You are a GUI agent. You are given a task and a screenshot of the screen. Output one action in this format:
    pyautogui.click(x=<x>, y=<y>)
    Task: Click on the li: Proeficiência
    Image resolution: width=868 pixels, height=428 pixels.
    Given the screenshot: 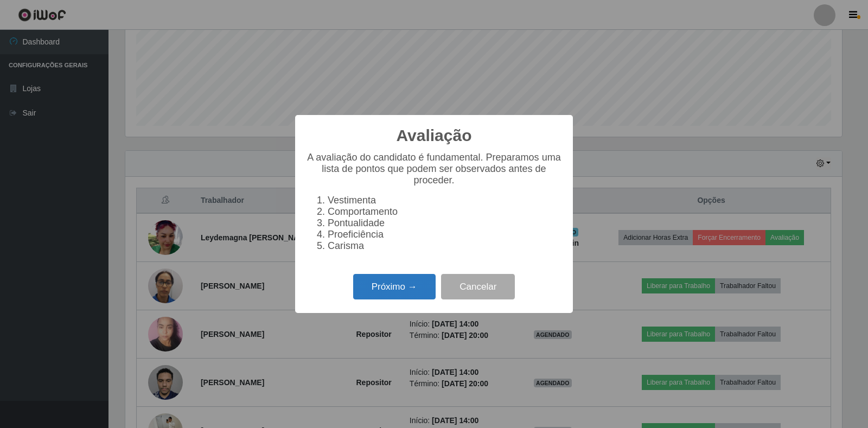 What is the action you would take?
    pyautogui.click(x=445, y=234)
    